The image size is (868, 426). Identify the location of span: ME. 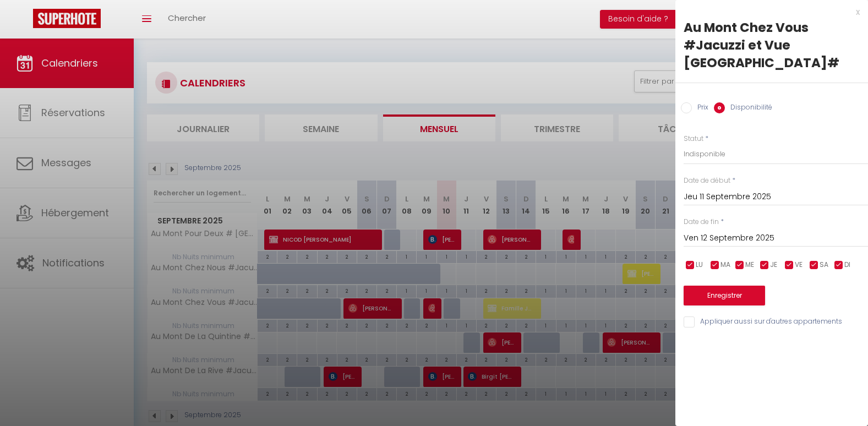
(750, 264).